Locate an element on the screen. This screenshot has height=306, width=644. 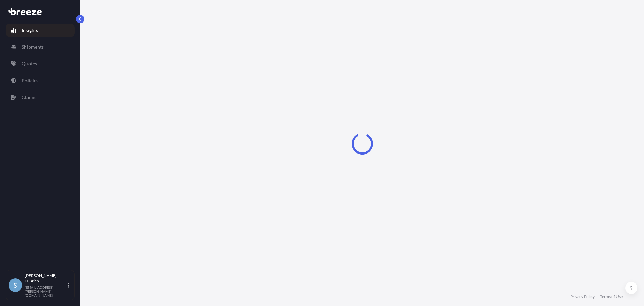
a: Quotes is located at coordinates (40, 64).